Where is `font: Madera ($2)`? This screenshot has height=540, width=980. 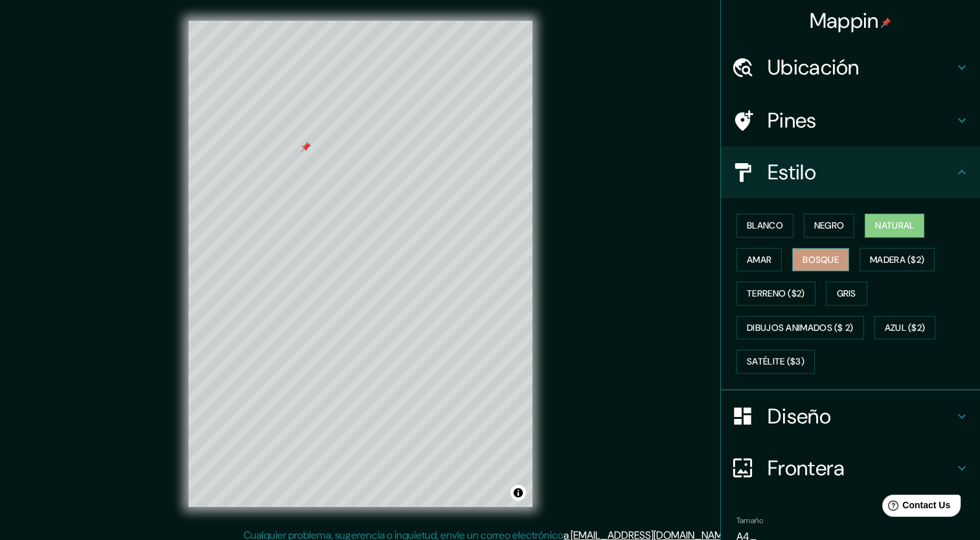 font: Madera ($2) is located at coordinates (897, 260).